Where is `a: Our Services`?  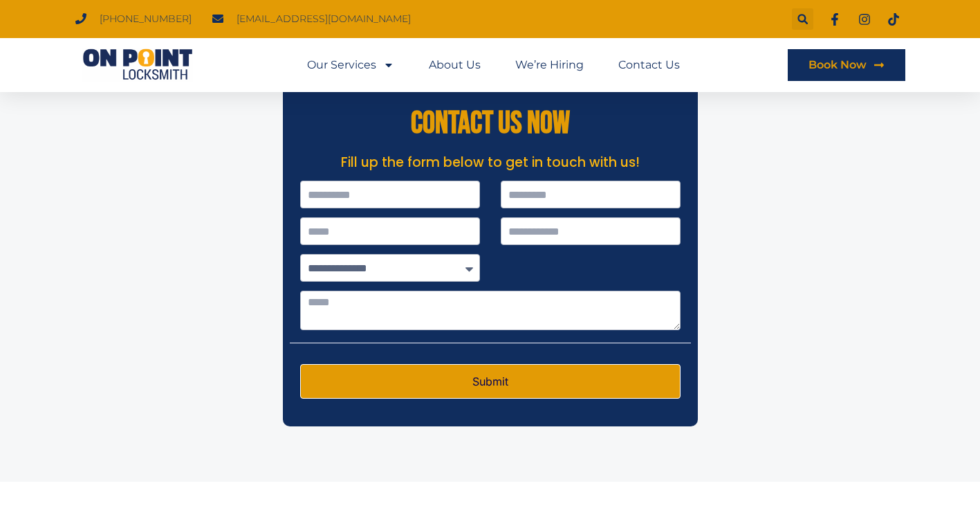 a: Our Services is located at coordinates (351, 65).